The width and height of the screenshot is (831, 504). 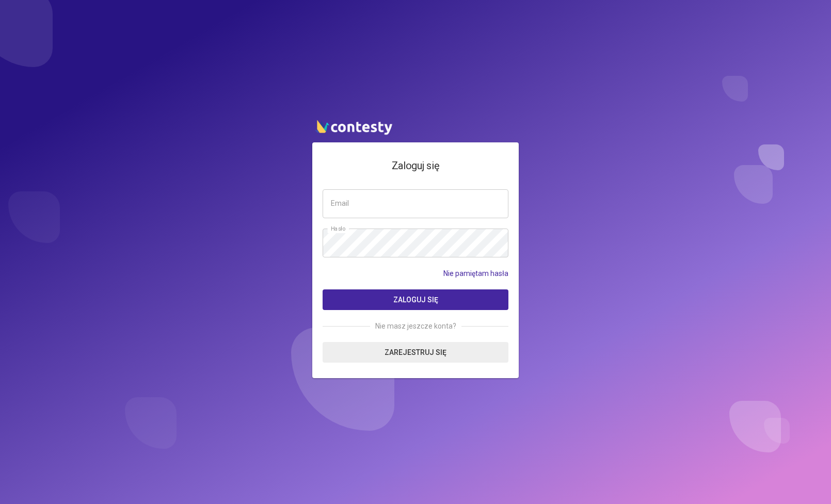 What do you see at coordinates (354, 127) in the screenshot?
I see `img: contesty logo` at bounding box center [354, 127].